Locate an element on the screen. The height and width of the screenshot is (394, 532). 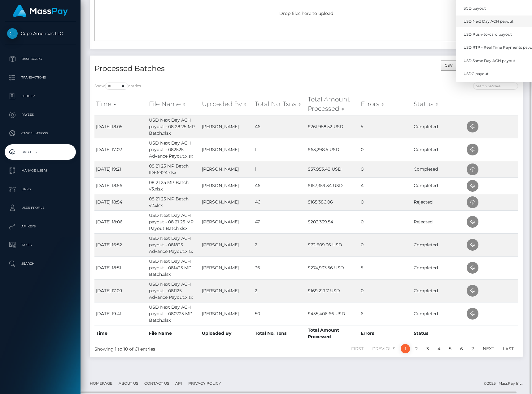
td: 1 is located at coordinates (279, 150).